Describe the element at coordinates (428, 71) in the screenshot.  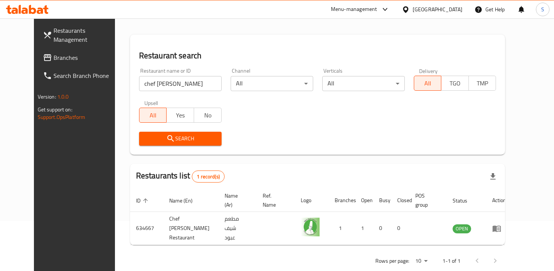
I see `label: Delivery` at that location.